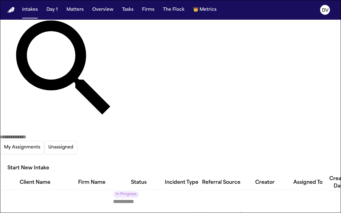 The image size is (341, 213). What do you see at coordinates (308, 183) in the screenshot?
I see `div: Assigned To` at bounding box center [308, 183].